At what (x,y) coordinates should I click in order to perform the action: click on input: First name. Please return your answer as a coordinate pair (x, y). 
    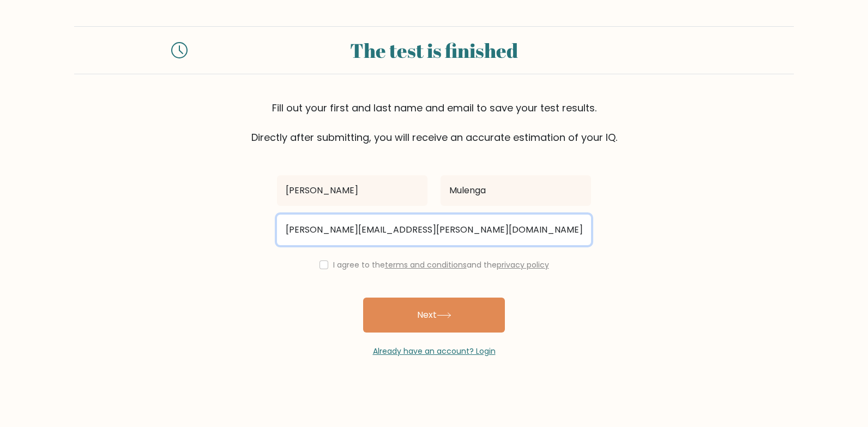
    Looking at the image, I should click on (353, 191).